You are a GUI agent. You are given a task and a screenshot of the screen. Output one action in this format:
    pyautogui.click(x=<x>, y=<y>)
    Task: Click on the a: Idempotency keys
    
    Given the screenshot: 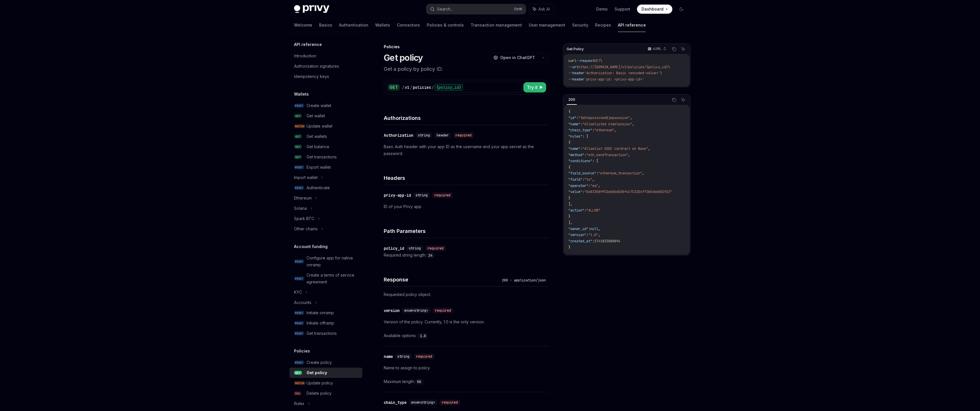 What is the action you would take?
    pyautogui.click(x=326, y=77)
    